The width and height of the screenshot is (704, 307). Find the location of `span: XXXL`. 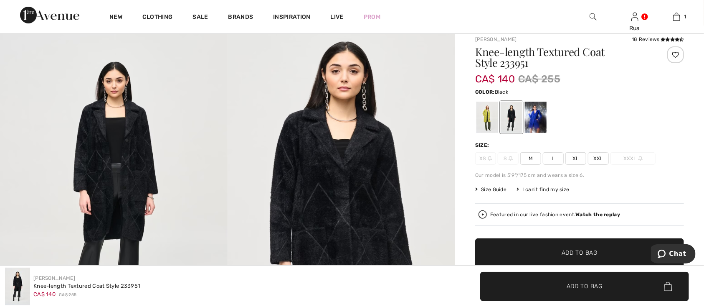

span: XXXL is located at coordinates (633, 158).